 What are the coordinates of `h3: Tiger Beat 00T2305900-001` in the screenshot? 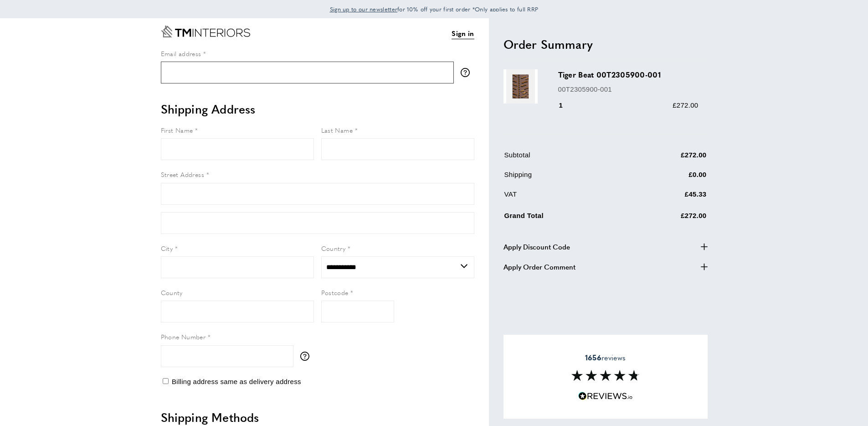 It's located at (628, 75).